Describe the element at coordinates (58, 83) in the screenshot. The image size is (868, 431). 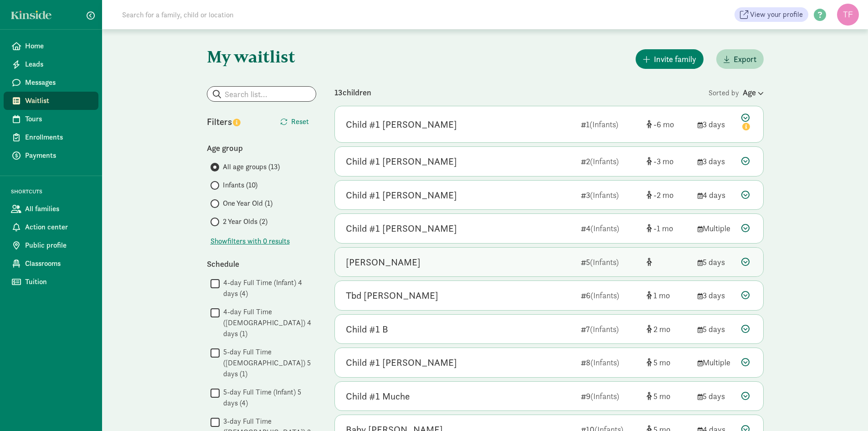
I see `span: Messages` at that location.